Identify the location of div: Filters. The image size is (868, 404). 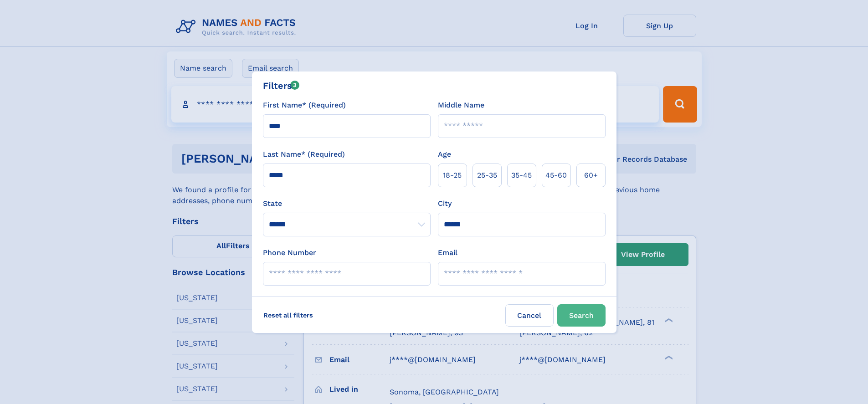
(281, 85).